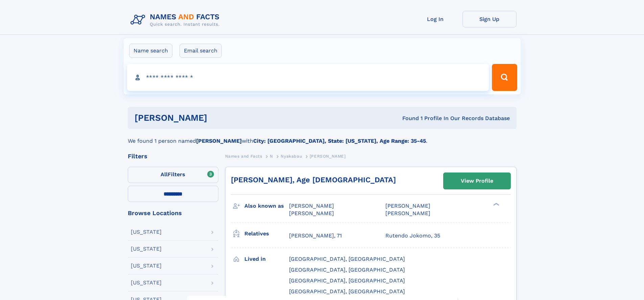  I want to click on a: Log In, so click(436, 19).